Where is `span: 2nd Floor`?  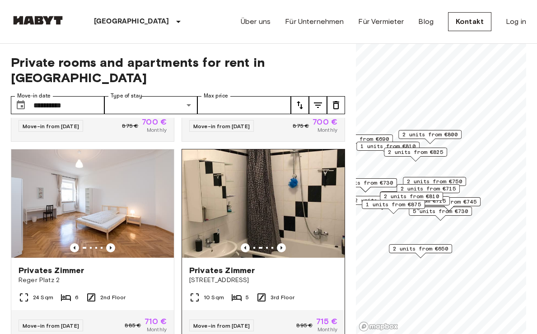 span: 2nd Floor is located at coordinates (113, 298).